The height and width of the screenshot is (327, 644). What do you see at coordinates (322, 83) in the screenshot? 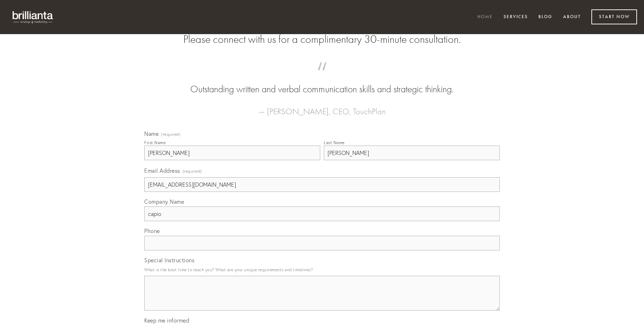
I see `blockquote: Outstanding written and verbal communication skills and strategic thinking.` at bounding box center [322, 83].